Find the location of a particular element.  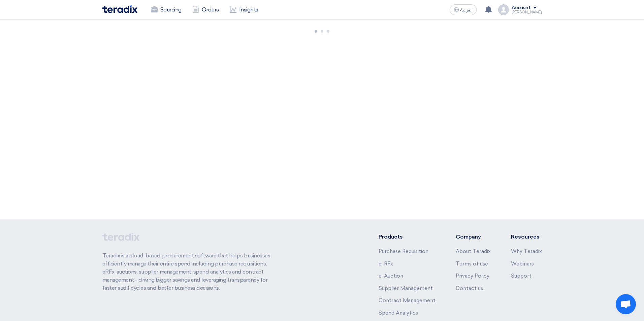

a: Spend Analytics is located at coordinates (398, 313).